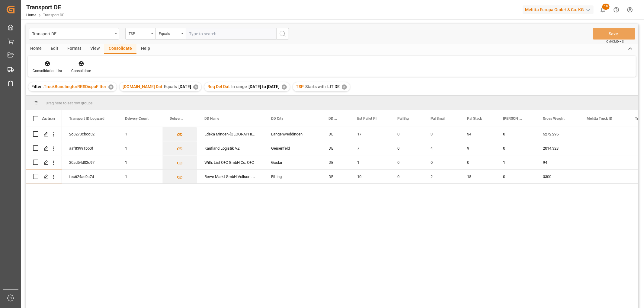  I want to click on span: 10, so click(606, 7).